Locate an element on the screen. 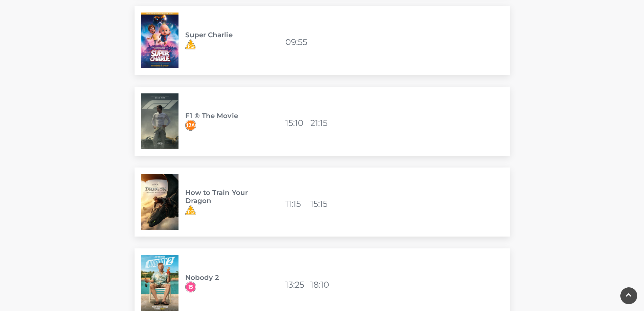 The height and width of the screenshot is (311, 644). li: 13:25 is located at coordinates (297, 285).